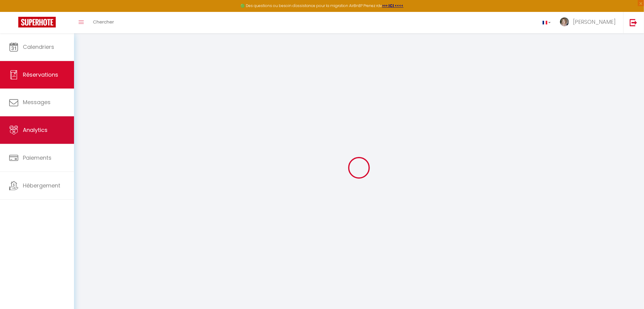  I want to click on strong: >>> ICI <<<<, so click(393, 6).